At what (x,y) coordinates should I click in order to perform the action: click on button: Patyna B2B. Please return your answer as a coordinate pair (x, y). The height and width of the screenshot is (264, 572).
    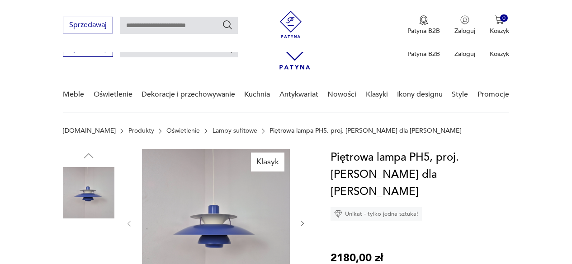
    Looking at the image, I should click on (424, 25).